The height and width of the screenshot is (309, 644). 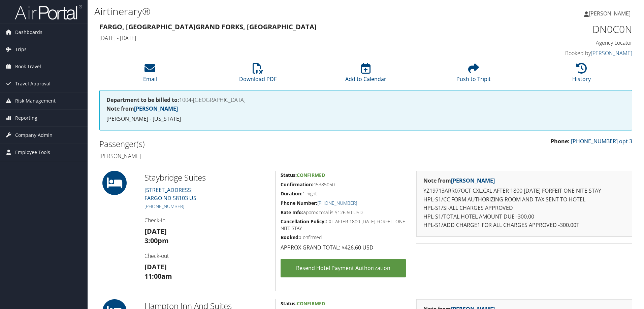 I want to click on h5: 45385050, so click(x=343, y=185).